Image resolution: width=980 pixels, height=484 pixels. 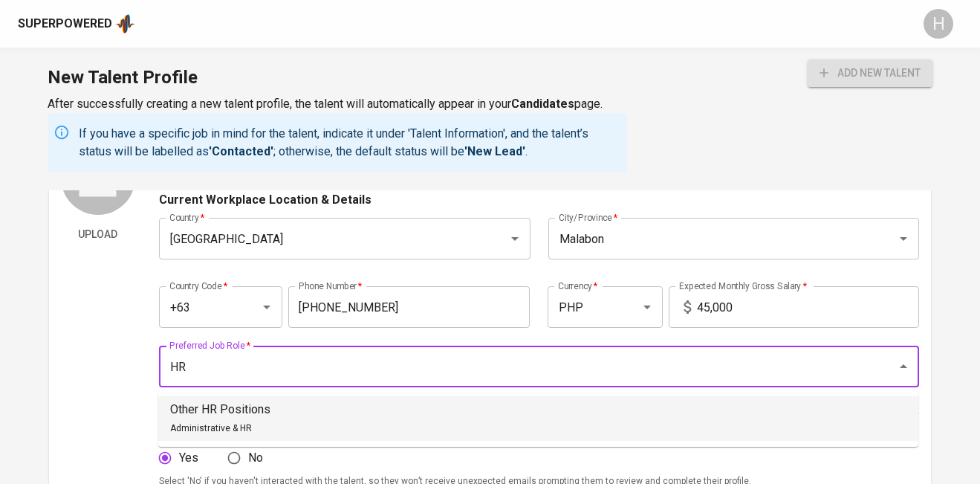 What do you see at coordinates (904, 366) in the screenshot?
I see `button: Close` at bounding box center [904, 366].